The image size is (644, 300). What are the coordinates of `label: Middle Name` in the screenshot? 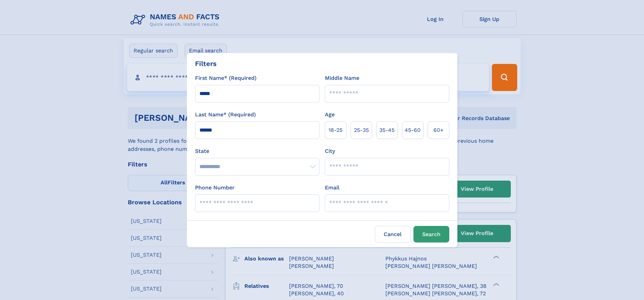 It's located at (342, 78).